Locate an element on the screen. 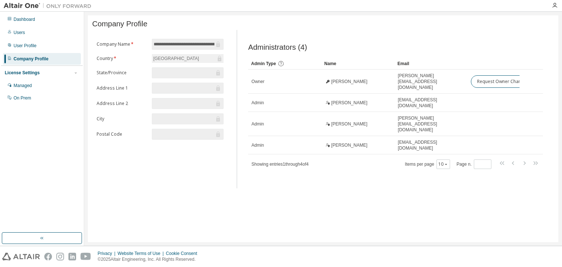  img: Altair One is located at coordinates (49, 6).